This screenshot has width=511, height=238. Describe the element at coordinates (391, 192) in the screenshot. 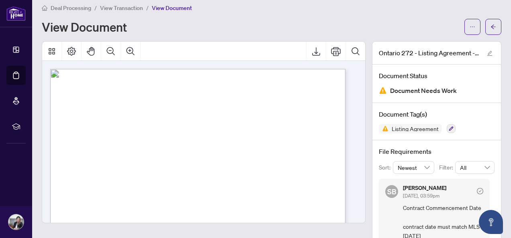

I see `span: SB` at that location.